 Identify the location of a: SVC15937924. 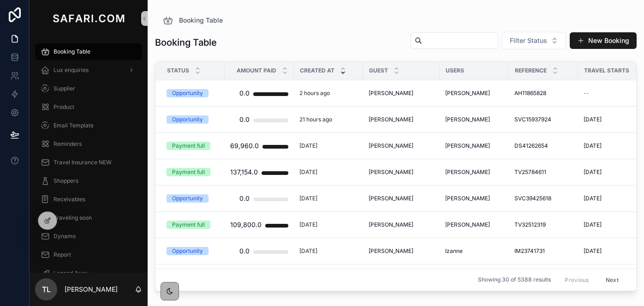
(543, 119).